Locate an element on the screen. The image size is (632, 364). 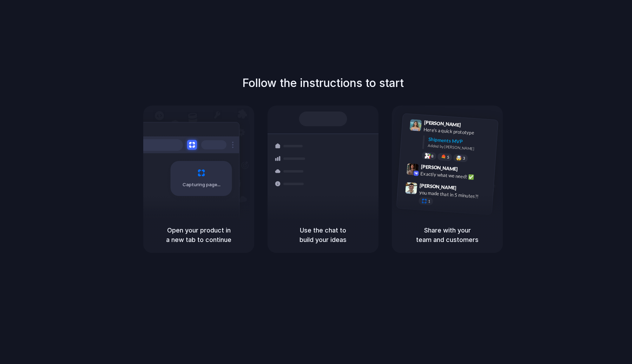
h5: Open your product in a new tab to continue is located at coordinates (199, 235).